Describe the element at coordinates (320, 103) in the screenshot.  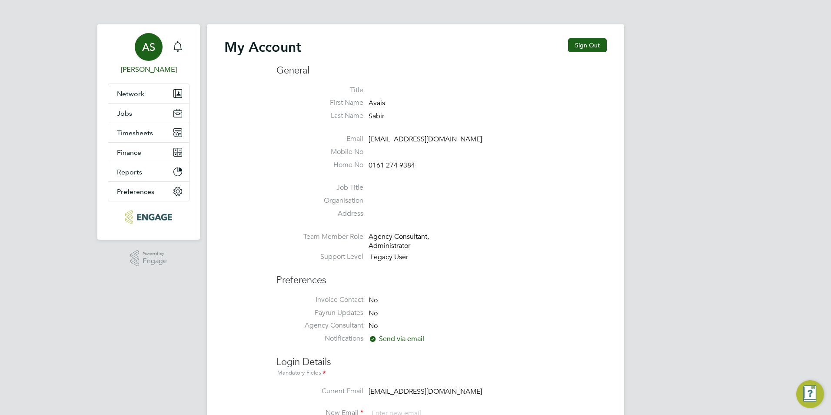
I see `label: First Name` at that location.